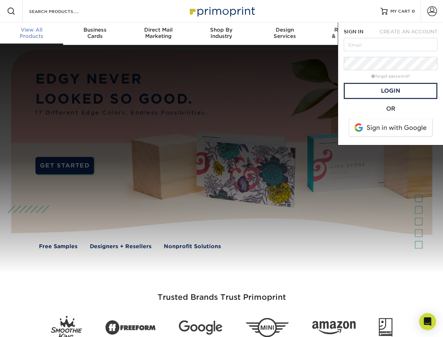 This screenshot has width=443, height=337. Describe the element at coordinates (391, 91) in the screenshot. I see `a: Login` at that location.